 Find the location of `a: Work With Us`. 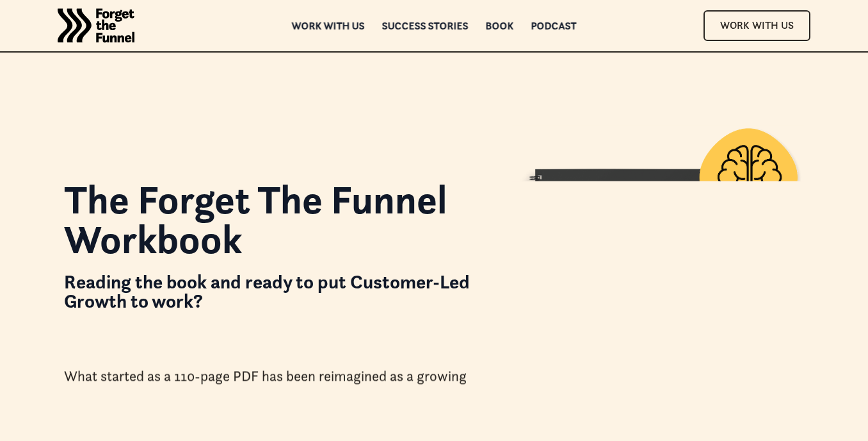

a: Work With Us is located at coordinates (757, 25).